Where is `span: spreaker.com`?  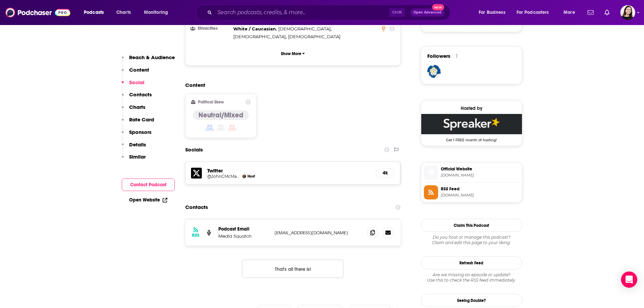
span: spreaker.com is located at coordinates (480, 195).